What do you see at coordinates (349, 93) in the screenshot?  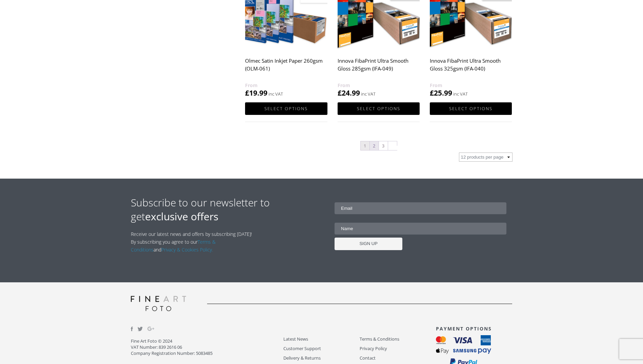 I see `bdi: 24.99` at bounding box center [349, 93].